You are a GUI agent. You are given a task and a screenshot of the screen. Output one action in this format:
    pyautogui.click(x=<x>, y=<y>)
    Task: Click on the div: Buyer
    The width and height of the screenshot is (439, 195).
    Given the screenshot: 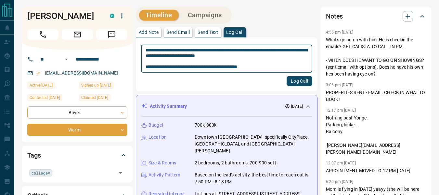 What is the action you would take?
    pyautogui.click(x=77, y=112)
    